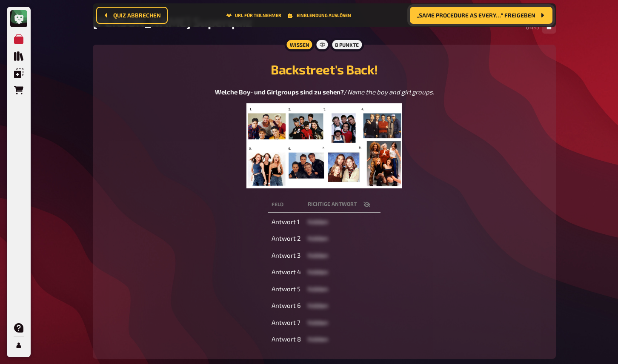  What do you see at coordinates (319, 15) in the screenshot?
I see `button: Einblendung auslösen` at bounding box center [319, 15].